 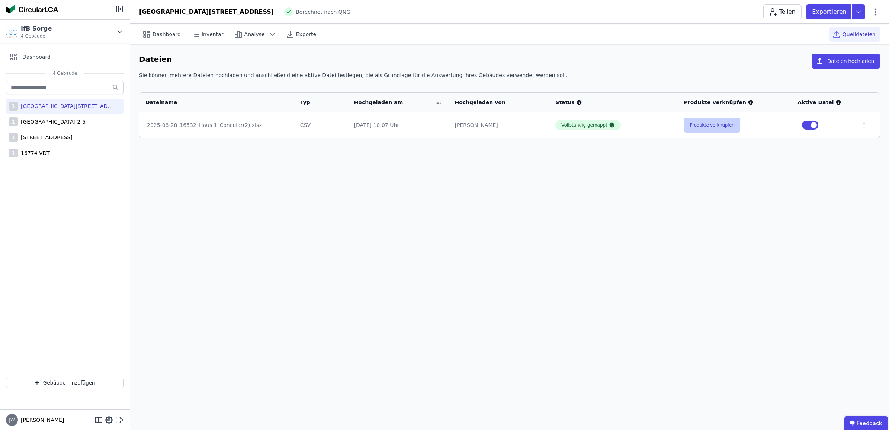 I want to click on div: 16774 VDT, so click(x=34, y=153).